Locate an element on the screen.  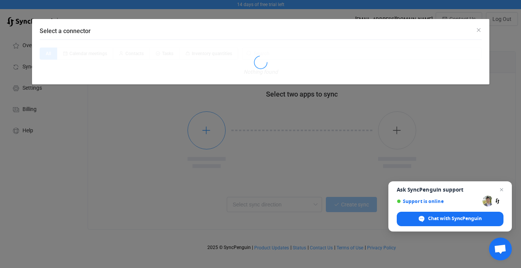
button: Close is located at coordinates (478, 30).